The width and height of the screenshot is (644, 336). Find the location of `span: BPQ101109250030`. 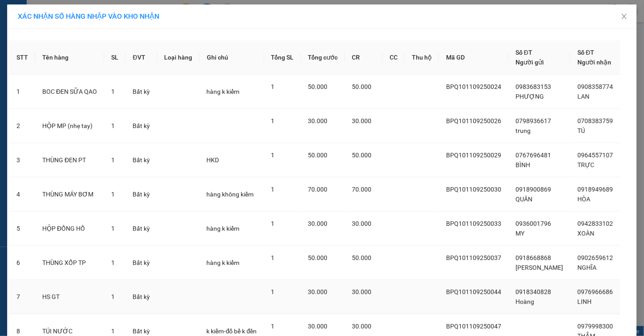

span: BPQ101109250030 is located at coordinates (474, 189).